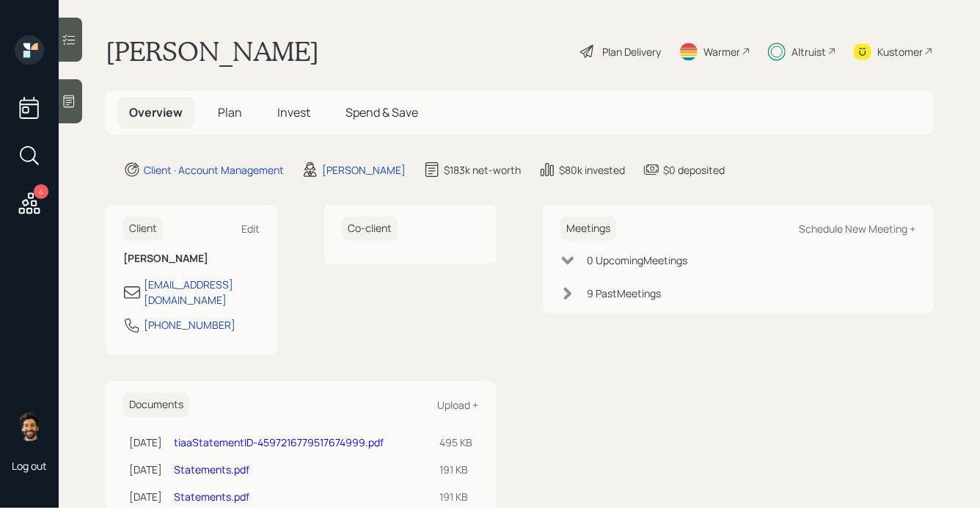 Image resolution: width=980 pixels, height=508 pixels. What do you see at coordinates (41, 191) in the screenshot?
I see `div: 4` at bounding box center [41, 191].